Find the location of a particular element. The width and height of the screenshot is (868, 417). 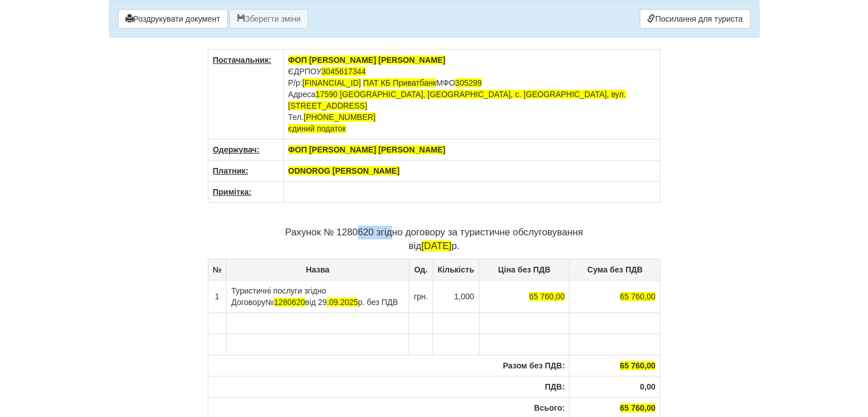

u: Одержувач: is located at coordinates (236, 149).